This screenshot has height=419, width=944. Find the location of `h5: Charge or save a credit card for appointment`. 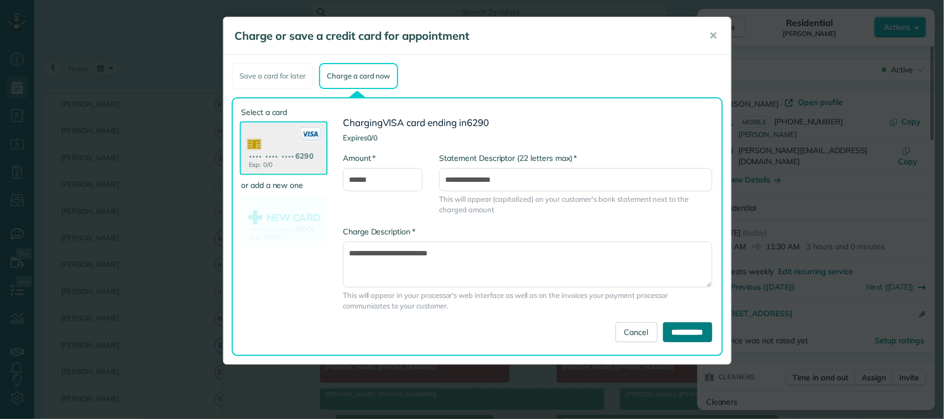

h5: Charge or save a credit card for appointment is located at coordinates (464, 36).